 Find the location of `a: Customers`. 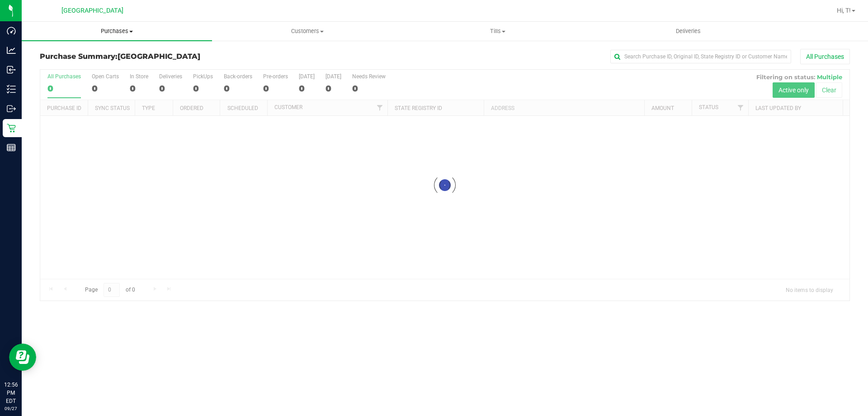

a: Customers is located at coordinates (307, 31).